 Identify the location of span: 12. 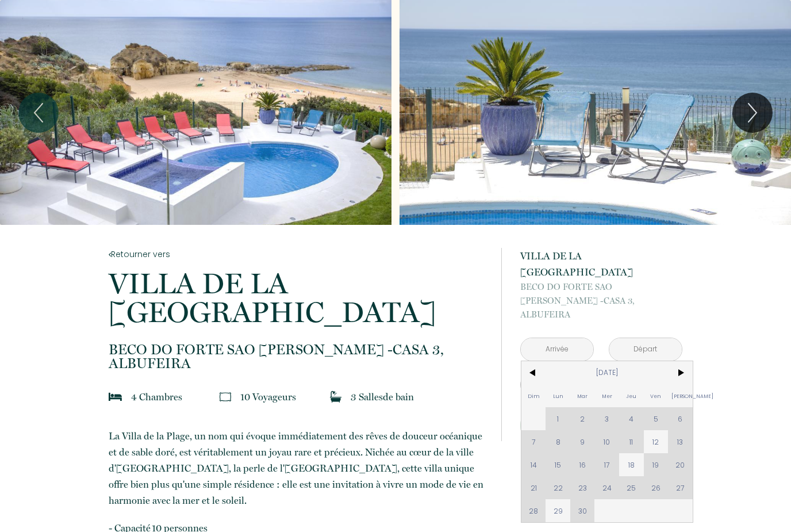
(656, 441).